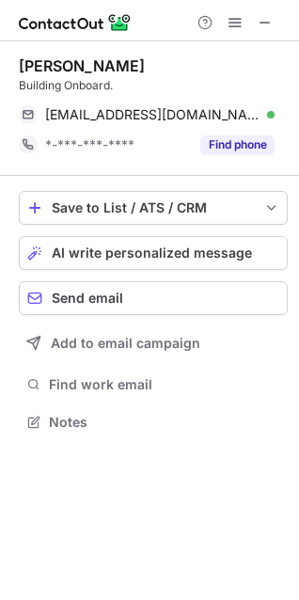 This screenshot has height=600, width=299. I want to click on button: Notes, so click(153, 422).